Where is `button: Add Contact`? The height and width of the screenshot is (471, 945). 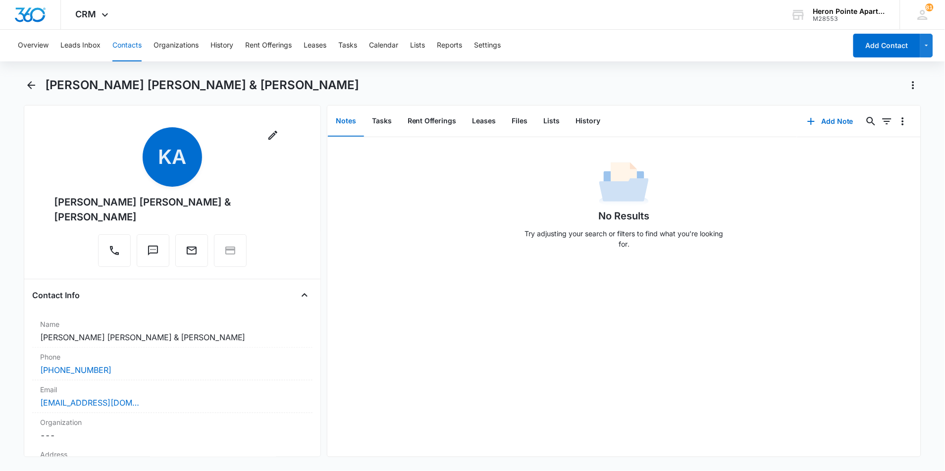
button: Add Contact is located at coordinates (887, 46).